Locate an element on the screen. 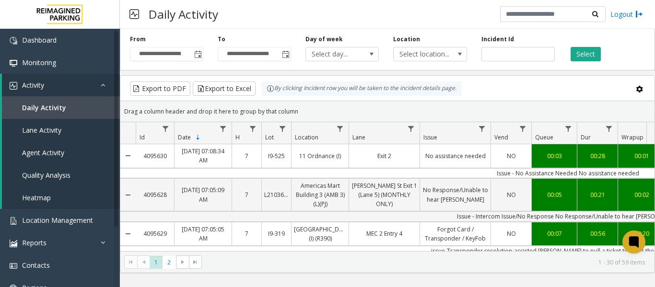  span: Contacts is located at coordinates (36, 265).